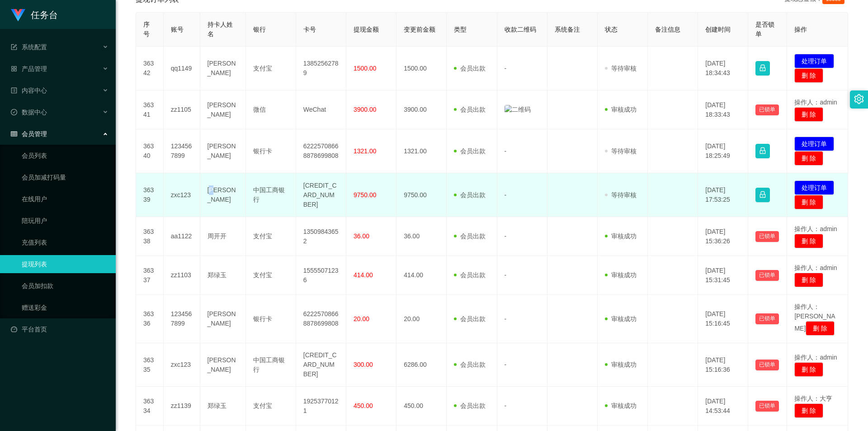 This screenshot has width=868, height=431. What do you see at coordinates (14, 69) in the screenshot?
I see `i: 图标: appstore-o` at bounding box center [14, 69].